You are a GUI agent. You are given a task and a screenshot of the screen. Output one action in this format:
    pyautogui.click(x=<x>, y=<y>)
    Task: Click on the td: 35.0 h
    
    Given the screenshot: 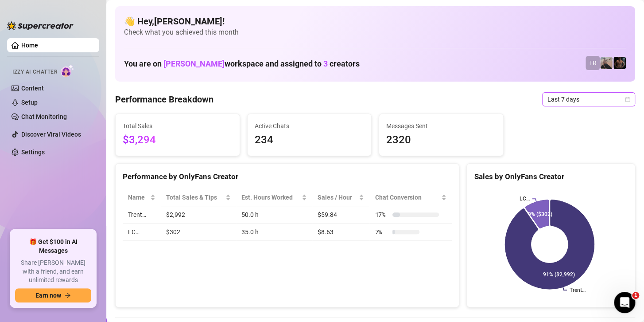 What is the action you would take?
    pyautogui.click(x=274, y=232)
    